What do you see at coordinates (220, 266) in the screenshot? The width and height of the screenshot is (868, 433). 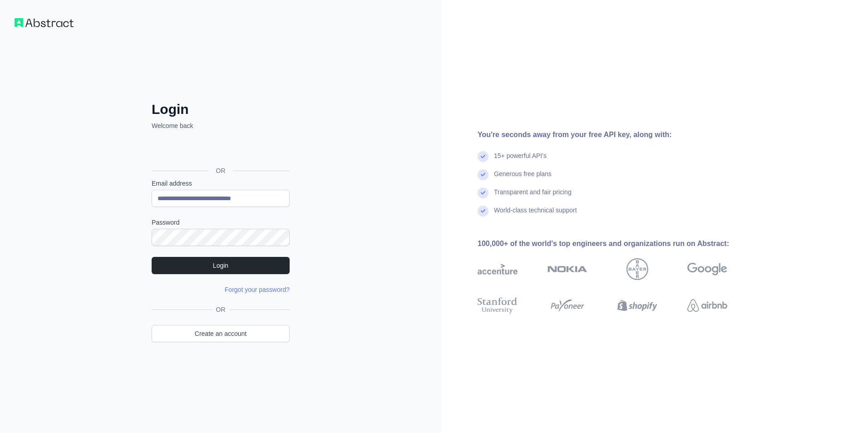 I see `button: Login` at bounding box center [220, 266].